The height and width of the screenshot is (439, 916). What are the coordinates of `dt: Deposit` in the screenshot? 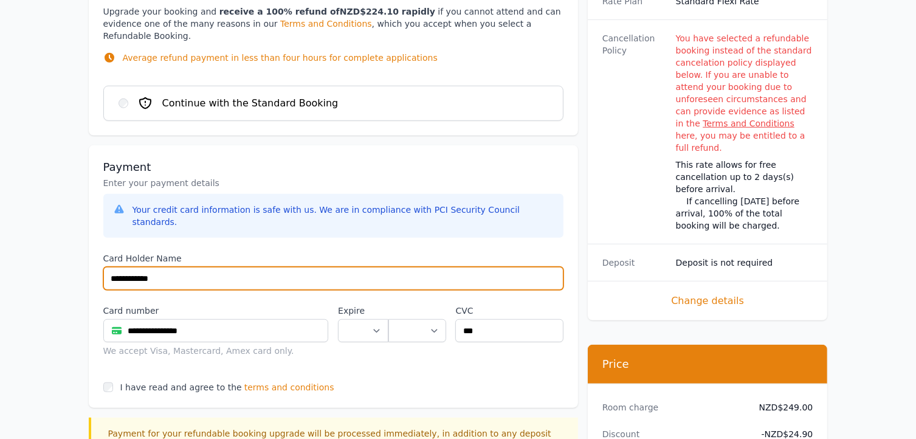 It's located at (634, 262).